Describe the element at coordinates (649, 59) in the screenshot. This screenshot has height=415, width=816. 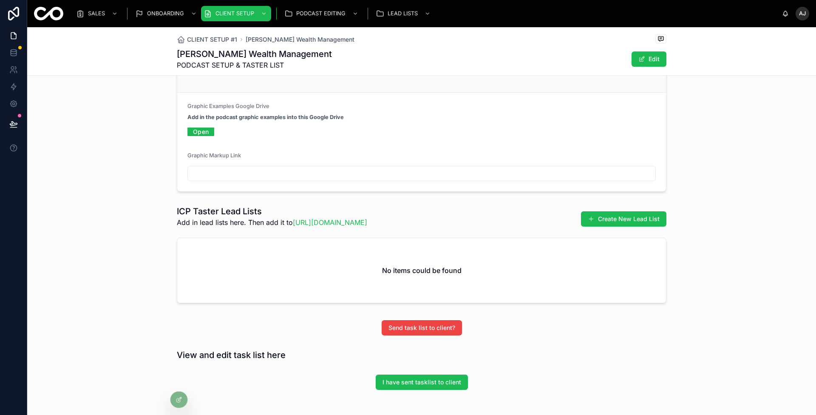
I see `button: Edit` at that location.